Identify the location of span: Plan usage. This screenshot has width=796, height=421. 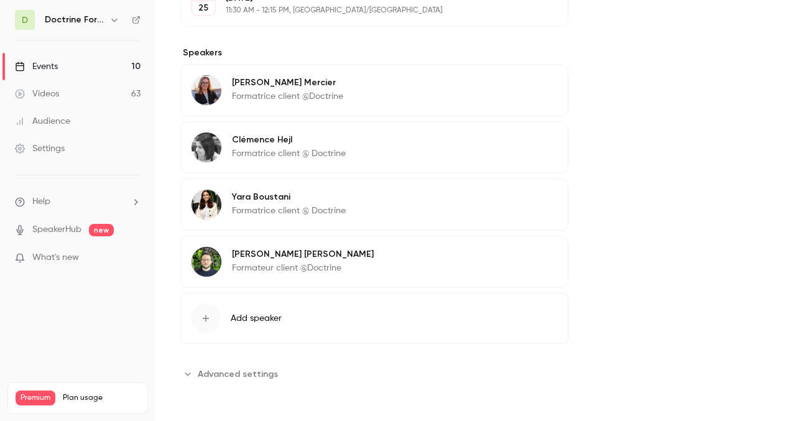
(101, 398).